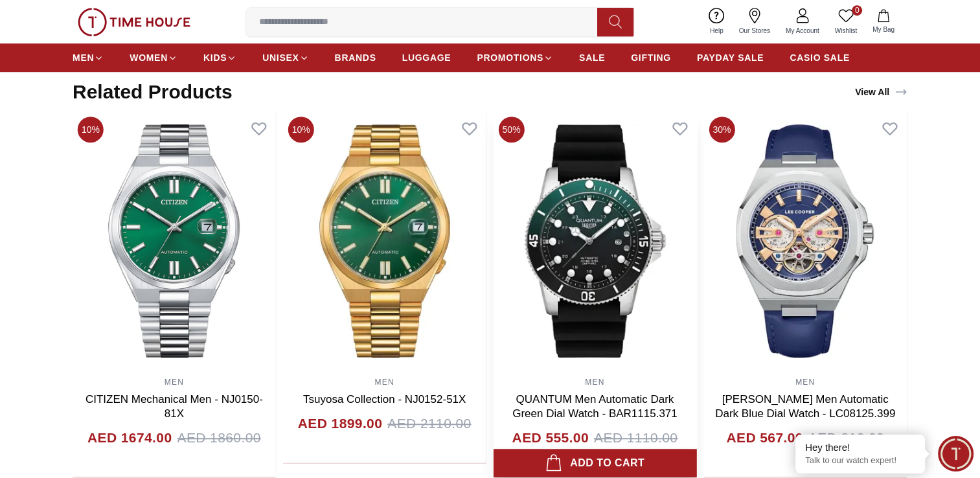 Image resolution: width=980 pixels, height=478 pixels. Describe the element at coordinates (595, 463) in the screenshot. I see `button: Add to cart` at that location.